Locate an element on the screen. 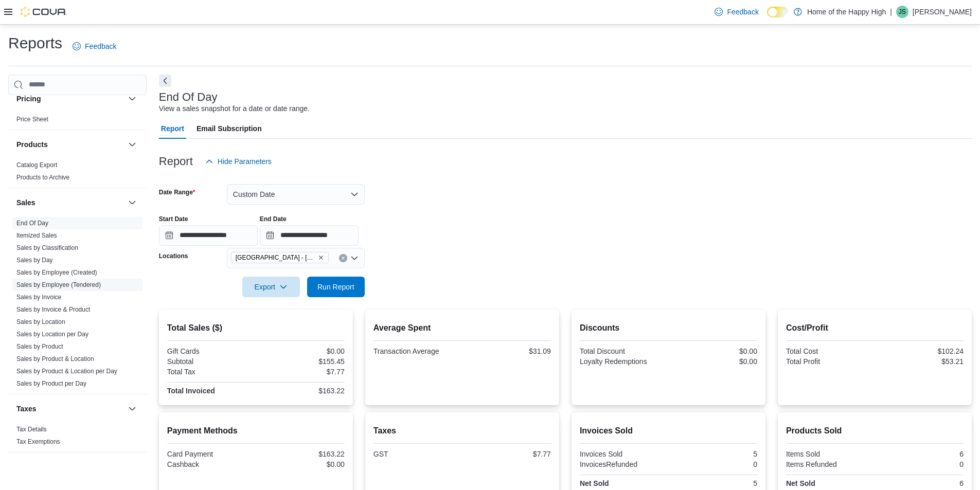  div: Total Discount is located at coordinates (623, 352).